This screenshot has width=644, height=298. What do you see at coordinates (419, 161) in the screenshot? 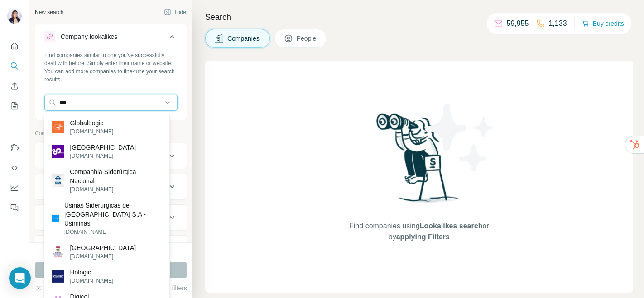
I see `img: Surfe Illustration - Woman searching with binoculars` at bounding box center [419, 161].